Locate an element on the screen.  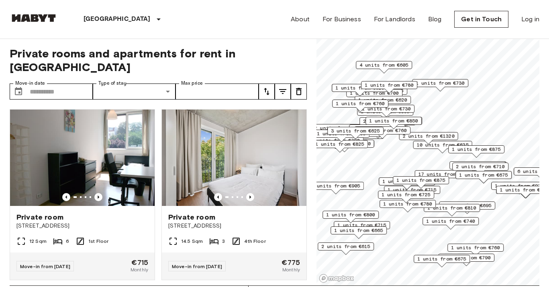
span: 3 is located at coordinates (223, 241).